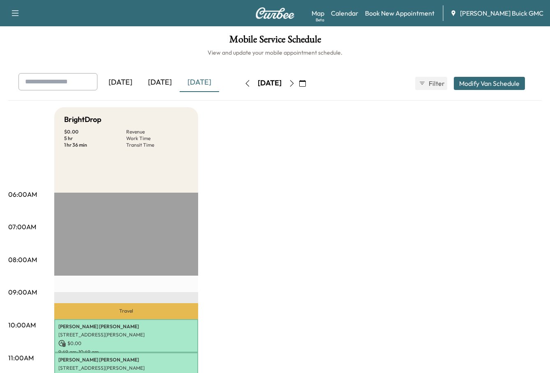 This screenshot has height=373, width=550. What do you see at coordinates (275, 53) in the screenshot?
I see `h6: View and update your mobile appointment schedule.` at bounding box center [275, 53].